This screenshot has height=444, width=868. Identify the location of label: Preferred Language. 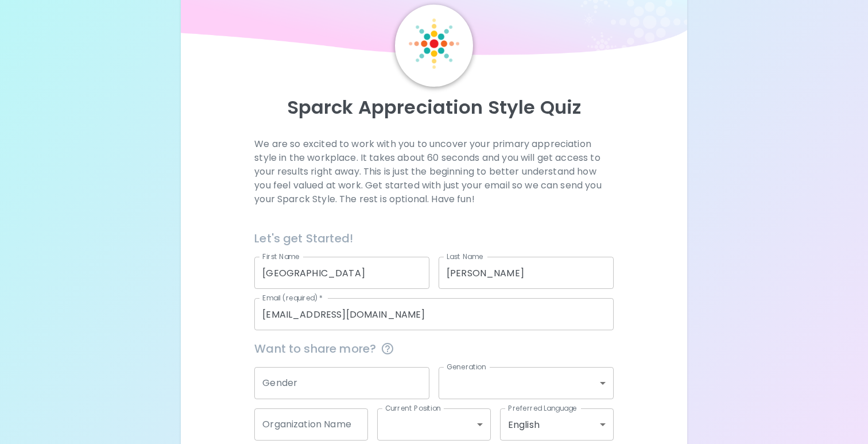
(543, 408).